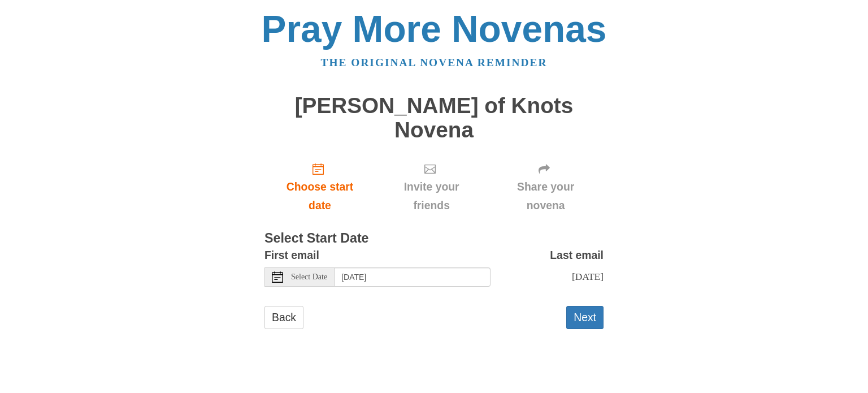 The image size is (868, 393). What do you see at coordinates (545, 196) in the screenshot?
I see `span: Share your novena` at bounding box center [545, 196].